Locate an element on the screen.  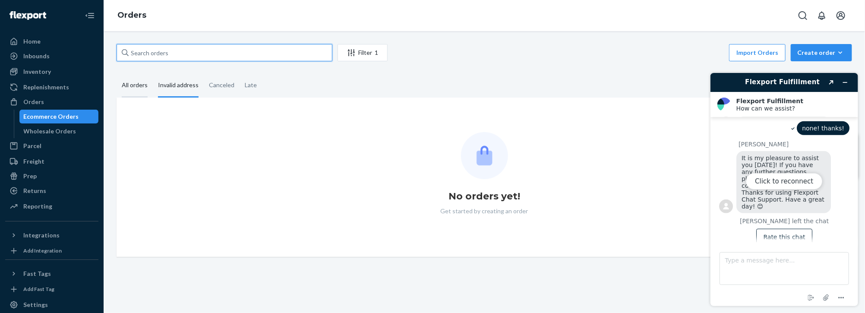
div: 1 is located at coordinates (376, 53).